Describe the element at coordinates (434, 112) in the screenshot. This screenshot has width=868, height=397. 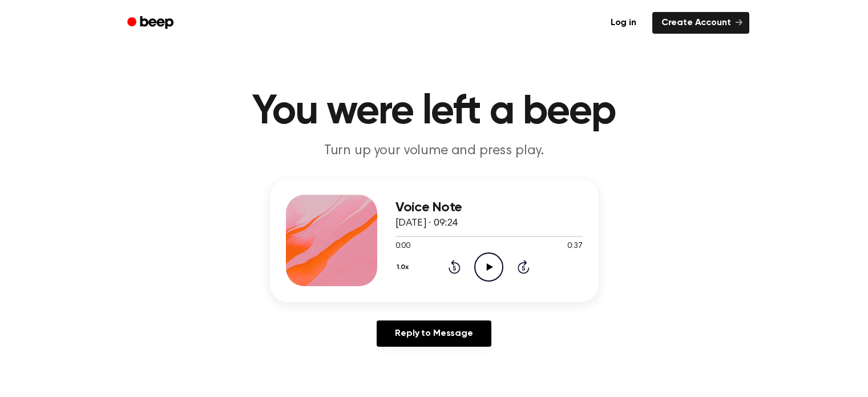
I see `h1: You were left a beep` at that location.